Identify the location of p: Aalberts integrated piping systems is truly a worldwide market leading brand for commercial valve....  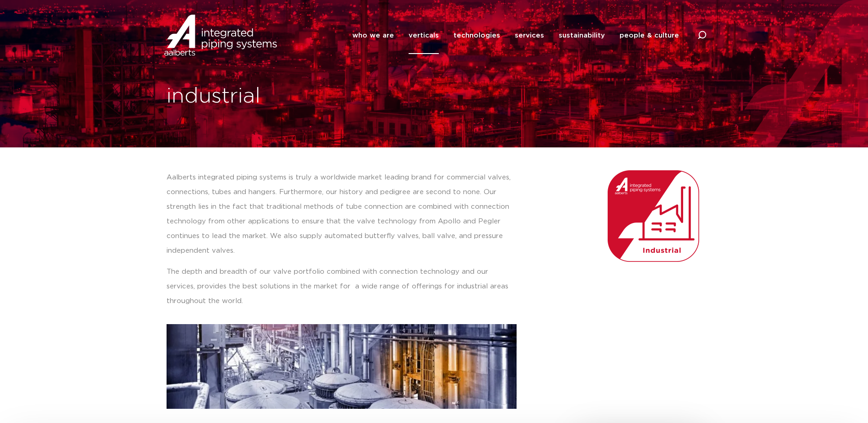
(341, 214).